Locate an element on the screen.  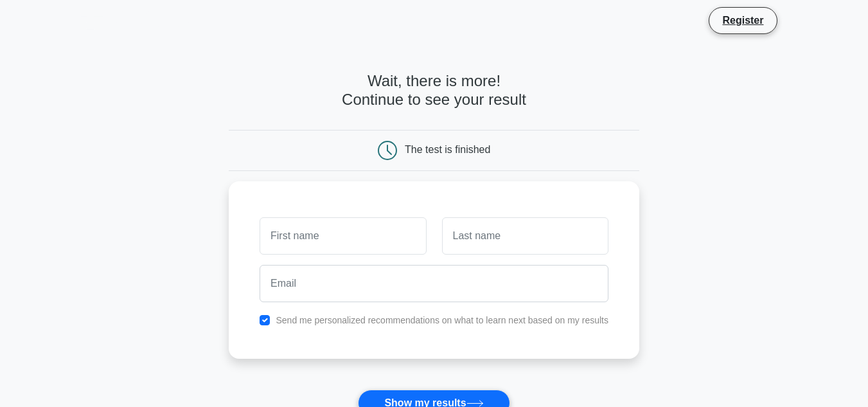
input: First name is located at coordinates (343, 236).